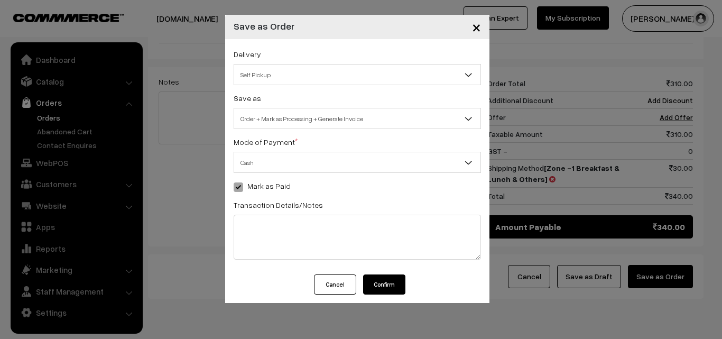 The width and height of the screenshot is (722, 339). Describe the element at coordinates (476, 27) in the screenshot. I see `button: Close` at that location.